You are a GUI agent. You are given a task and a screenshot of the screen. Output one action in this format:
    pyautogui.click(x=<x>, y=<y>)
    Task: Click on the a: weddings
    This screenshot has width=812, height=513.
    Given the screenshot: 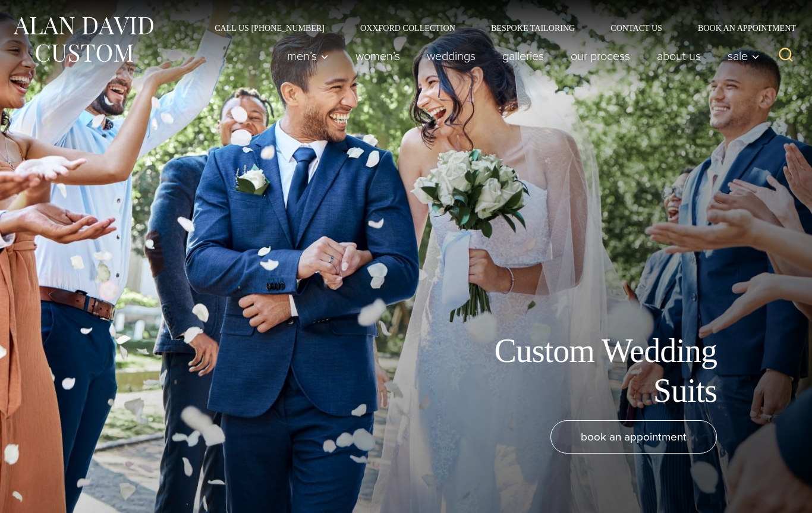 What is the action you would take?
    pyautogui.click(x=451, y=56)
    